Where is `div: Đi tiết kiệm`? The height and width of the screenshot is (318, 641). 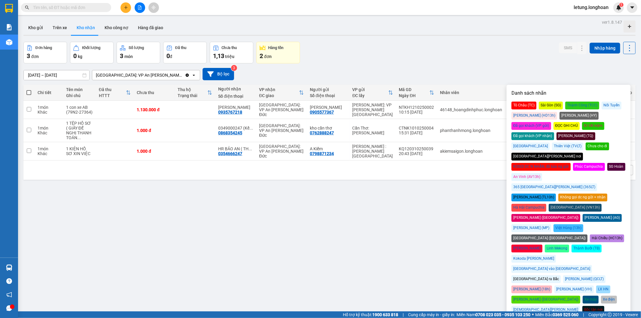 div: Đi tiết kiệm is located at coordinates (593, 126).